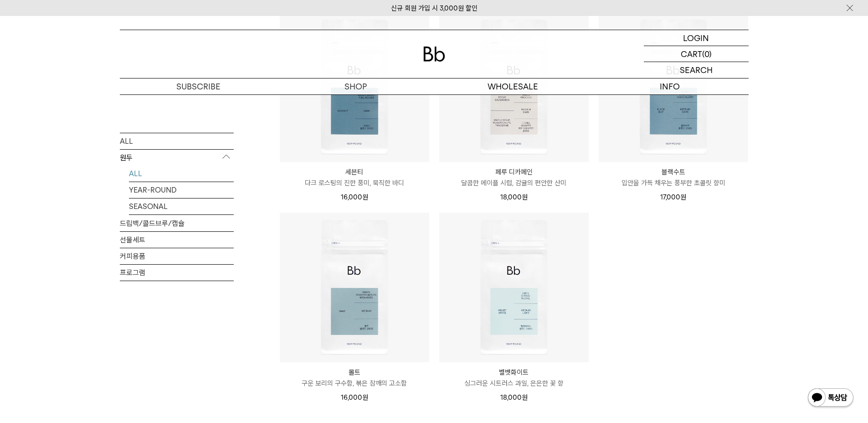 Image resolution: width=868 pixels, height=423 pixels. What do you see at coordinates (177, 271) in the screenshot?
I see `a: 프로그램` at bounding box center [177, 271].